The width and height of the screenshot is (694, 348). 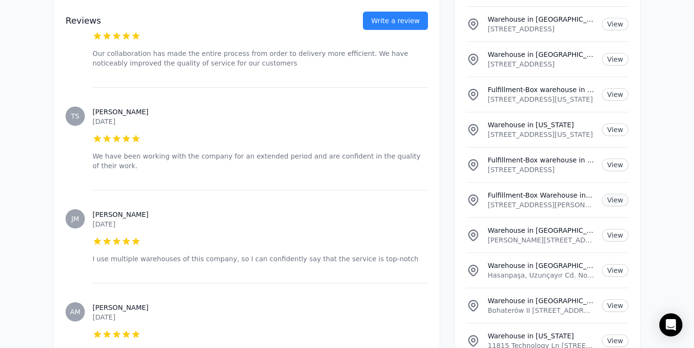 What do you see at coordinates (260, 58) in the screenshot?
I see `p: Our collaboration has made the entire process from order to delivery more efficient. We have noti...` at bounding box center [260, 58].